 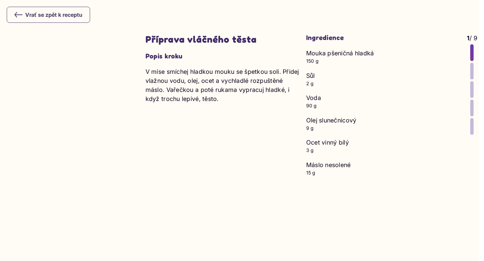 I want to click on p: 2 g, so click(x=383, y=84).